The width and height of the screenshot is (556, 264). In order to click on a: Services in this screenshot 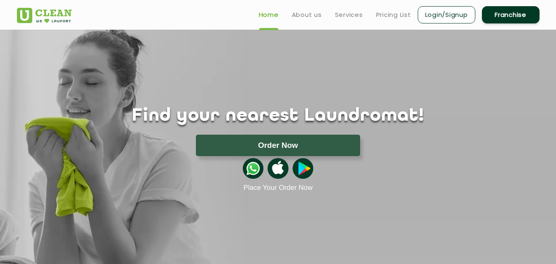, I will do `click(349, 15)`.